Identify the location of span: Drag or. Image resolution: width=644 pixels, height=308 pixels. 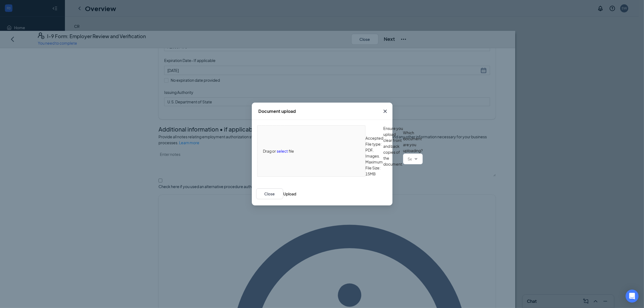
(270, 151).